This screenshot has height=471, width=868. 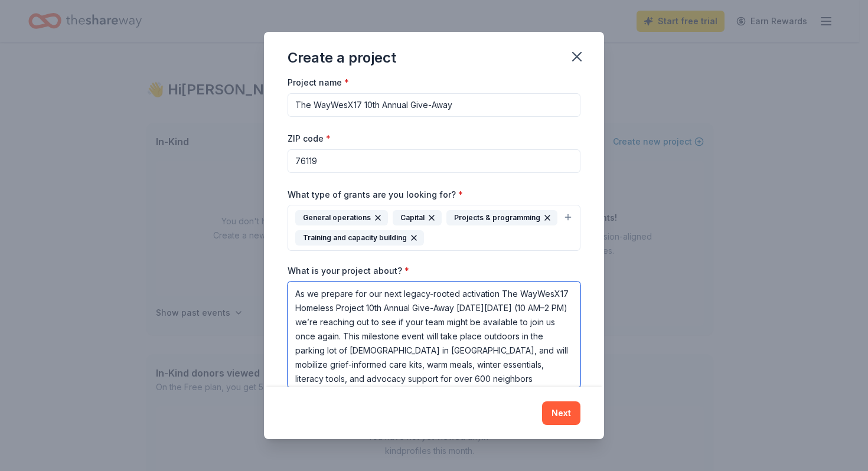 I want to click on label: Project name, so click(x=318, y=83).